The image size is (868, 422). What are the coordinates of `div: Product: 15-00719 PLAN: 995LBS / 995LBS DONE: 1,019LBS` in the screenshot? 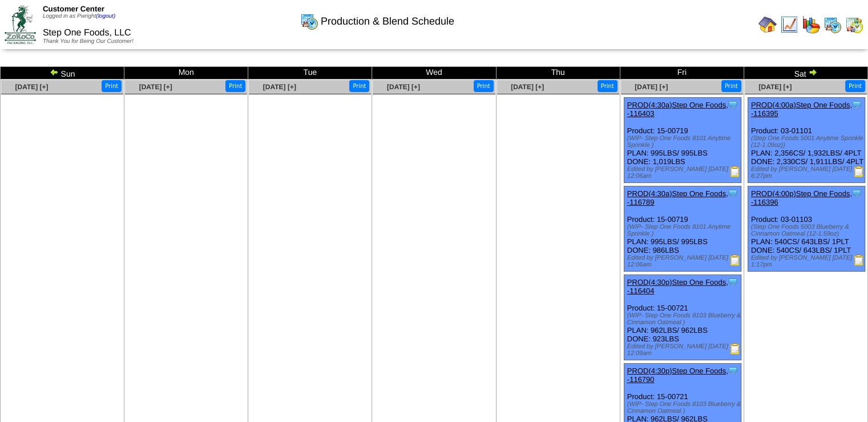 It's located at (683, 140).